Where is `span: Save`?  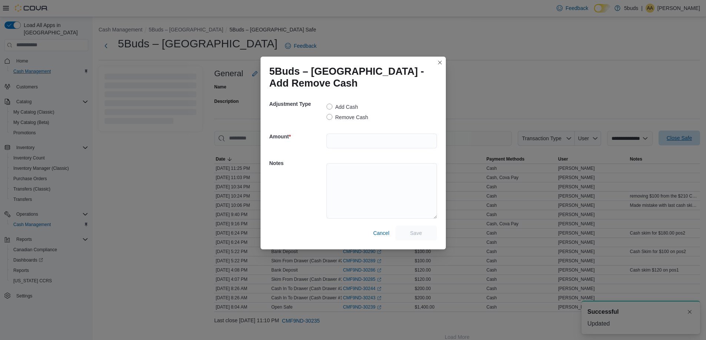
span: Save is located at coordinates (416, 233).